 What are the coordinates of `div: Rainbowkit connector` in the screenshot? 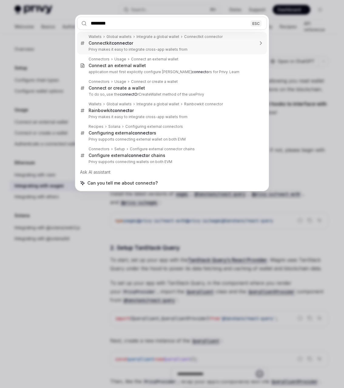 It's located at (203, 104).